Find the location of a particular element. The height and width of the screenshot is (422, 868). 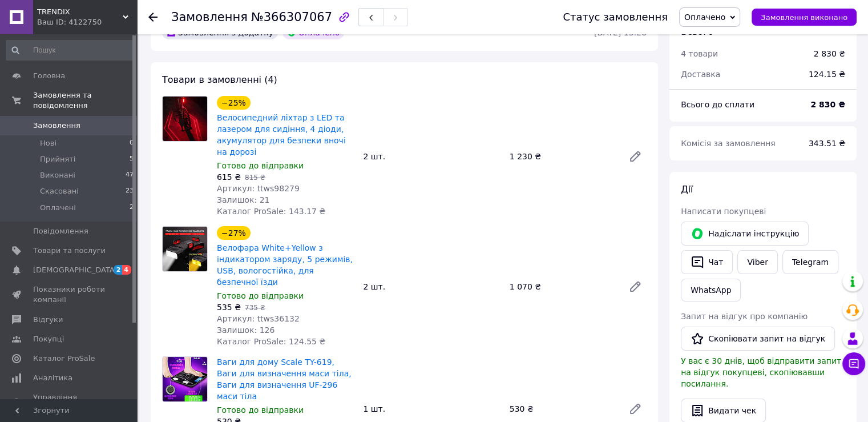

a: Велофара White+Yellow з індикатором заряду, 5 режимів, USB, вологостійка, для безпечної їзди is located at coordinates (285, 265).